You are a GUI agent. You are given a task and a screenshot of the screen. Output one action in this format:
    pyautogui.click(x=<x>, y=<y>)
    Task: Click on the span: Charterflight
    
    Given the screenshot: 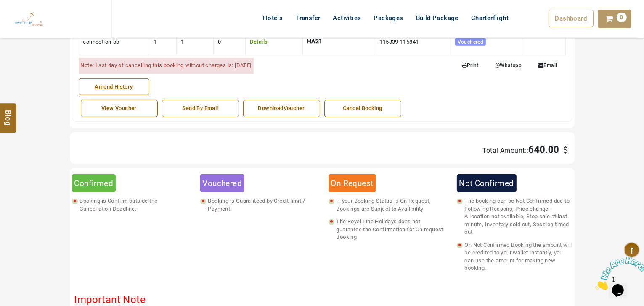 What is the action you would take?
    pyautogui.click(x=489, y=18)
    